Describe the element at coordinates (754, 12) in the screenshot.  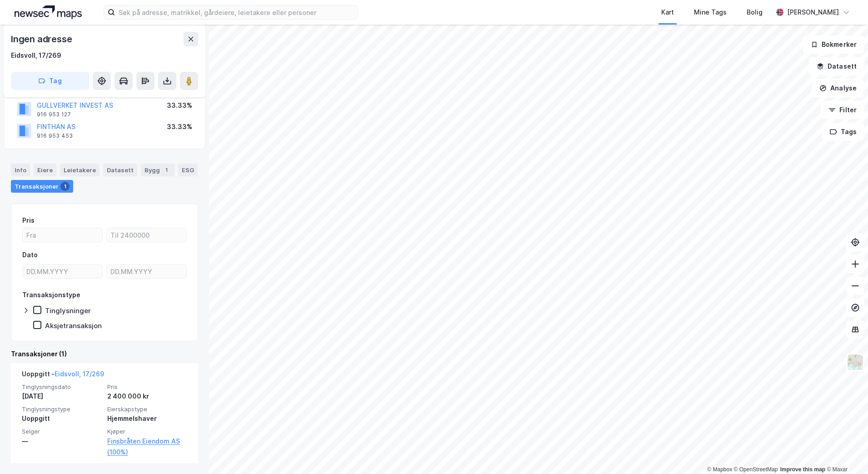
I see `div: Bolig` at that location.